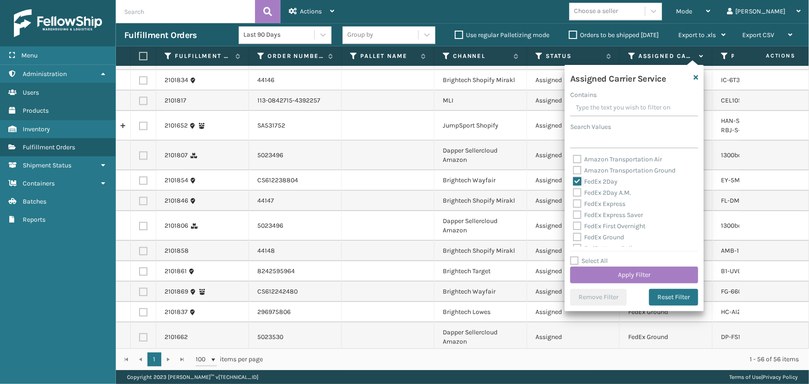 The height and width of the screenshot is (384, 809). What do you see at coordinates (176, 337) in the screenshot?
I see `a: 2101662` at bounding box center [176, 337].